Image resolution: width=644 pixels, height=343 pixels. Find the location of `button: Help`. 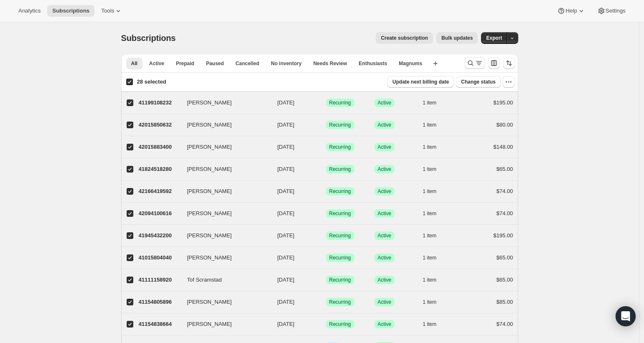

button: Help is located at coordinates (571, 11).